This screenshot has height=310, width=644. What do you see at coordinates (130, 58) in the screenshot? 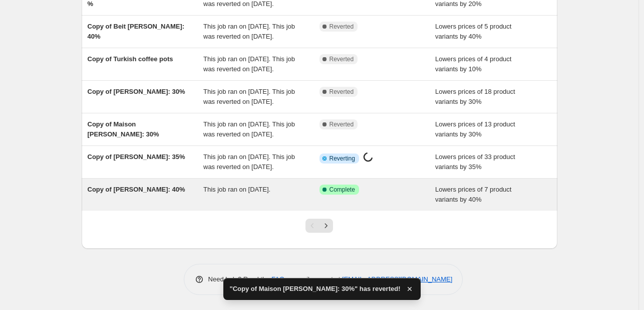
I see `span: Copy of Turkish coffee pots` at bounding box center [130, 58].